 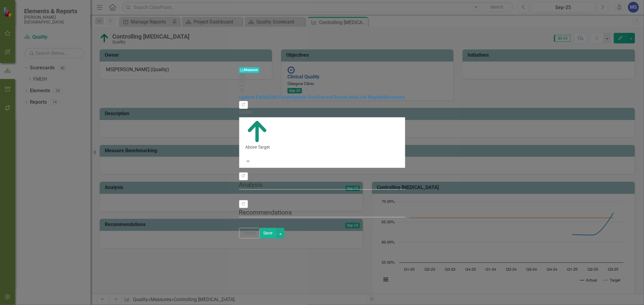 I want to click on a: Update Data, so click(x=304, y=97).